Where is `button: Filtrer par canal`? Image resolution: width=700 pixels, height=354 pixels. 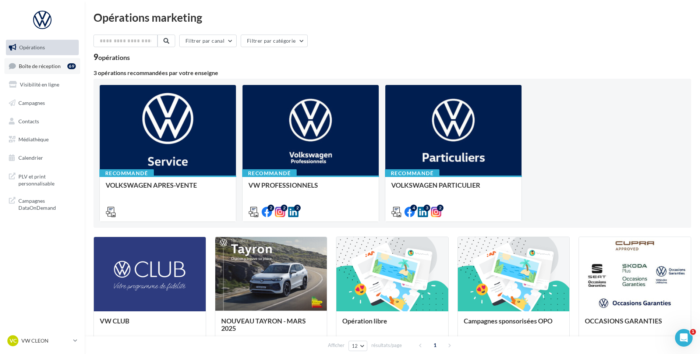 button: Filtrer par canal is located at coordinates (208, 41).